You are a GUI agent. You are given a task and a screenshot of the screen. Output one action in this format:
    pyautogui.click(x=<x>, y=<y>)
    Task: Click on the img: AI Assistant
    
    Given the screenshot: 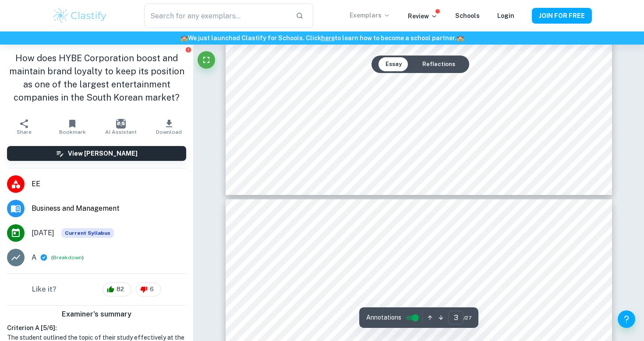 What is the action you would take?
    pyautogui.click(x=121, y=124)
    